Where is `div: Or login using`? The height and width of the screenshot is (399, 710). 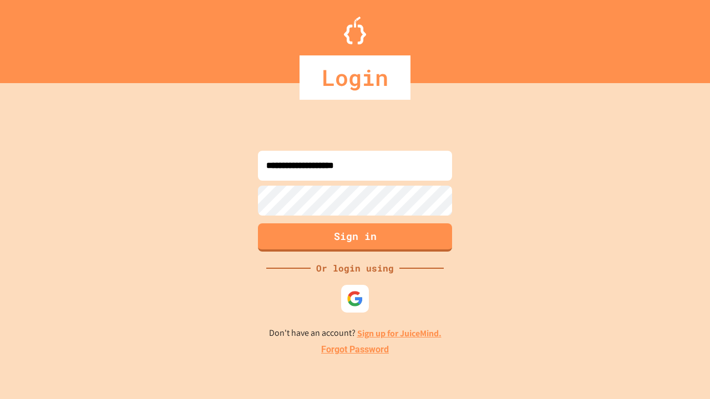
div: Or login using is located at coordinates (355, 269).